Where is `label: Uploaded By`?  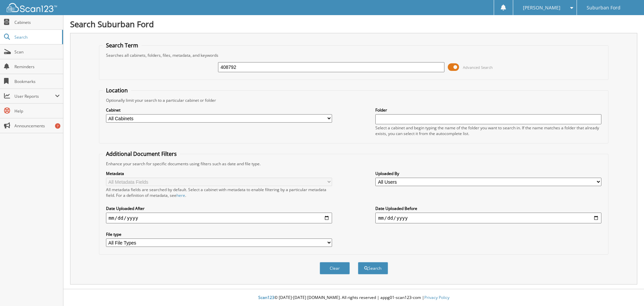
label: Uploaded By is located at coordinates (488, 173).